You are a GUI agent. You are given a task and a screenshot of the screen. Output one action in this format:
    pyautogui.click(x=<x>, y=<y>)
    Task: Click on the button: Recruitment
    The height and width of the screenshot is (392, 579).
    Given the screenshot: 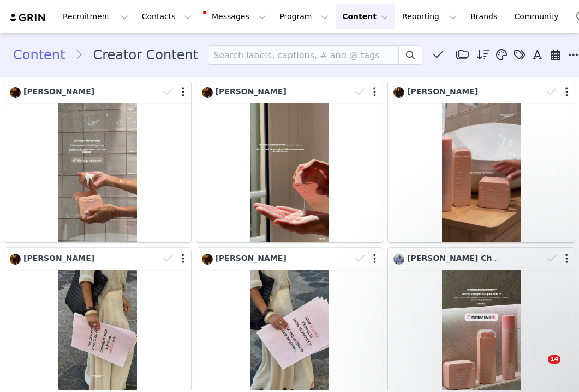 What is the action you would take?
    pyautogui.click(x=95, y=17)
    